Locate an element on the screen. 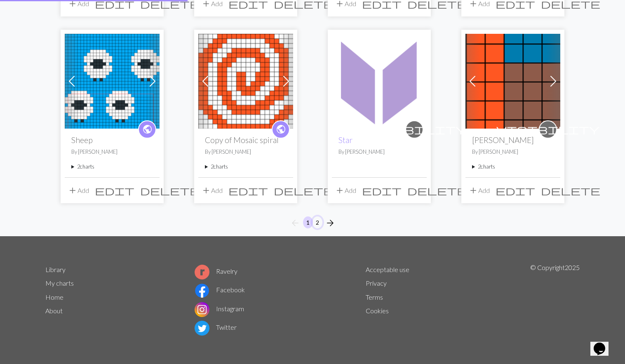 This screenshot has height=364, width=625. nav: Page navigation is located at coordinates (312, 223).